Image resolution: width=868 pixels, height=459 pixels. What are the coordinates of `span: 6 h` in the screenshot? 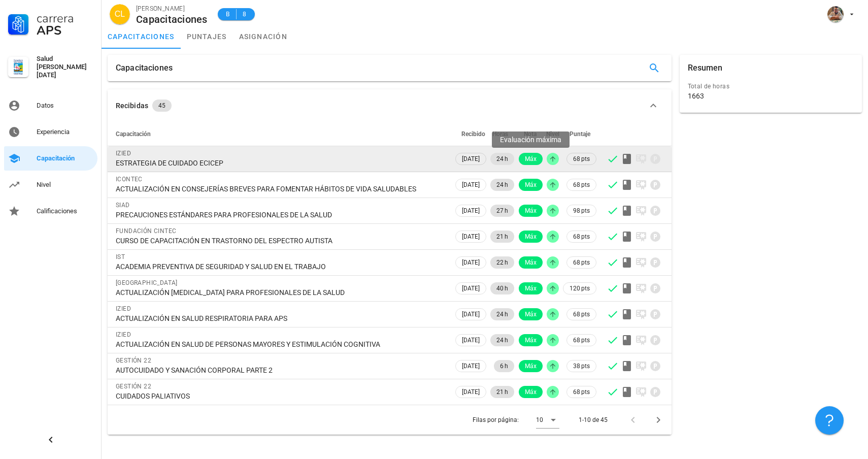 It's located at (504, 366).